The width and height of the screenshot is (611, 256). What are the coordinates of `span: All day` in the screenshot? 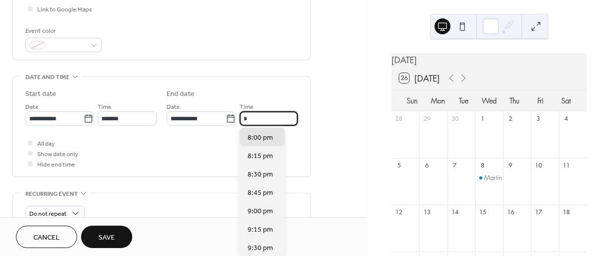 It's located at (46, 144).